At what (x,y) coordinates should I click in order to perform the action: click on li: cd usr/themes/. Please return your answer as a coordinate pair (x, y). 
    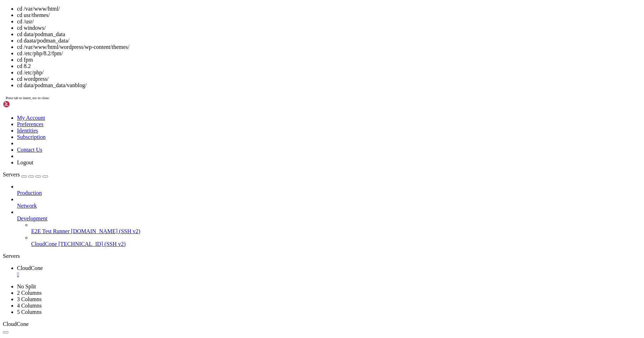
    Looking at the image, I should click on (329, 15).